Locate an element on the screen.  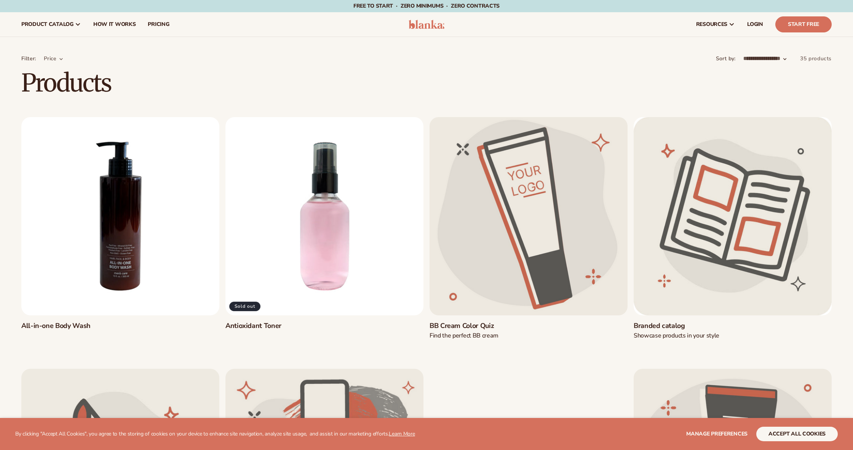
a: LOGIN is located at coordinates (756, 24).